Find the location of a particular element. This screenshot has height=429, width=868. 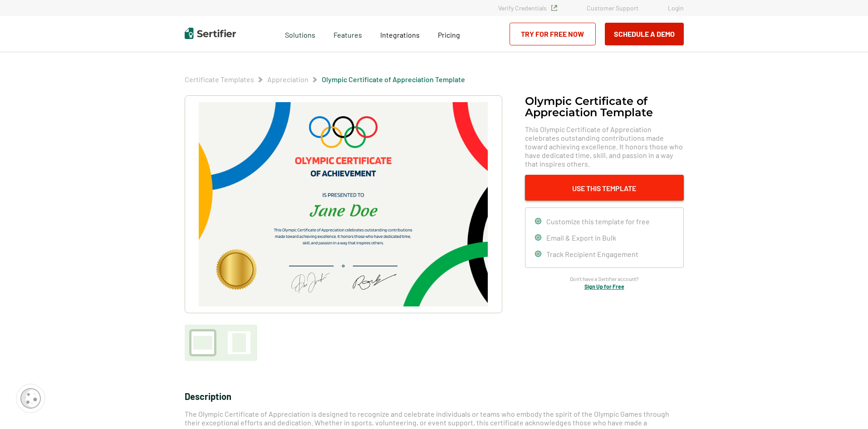

span: Olympic Certificate of Appreciation​ Template is located at coordinates (393, 80).